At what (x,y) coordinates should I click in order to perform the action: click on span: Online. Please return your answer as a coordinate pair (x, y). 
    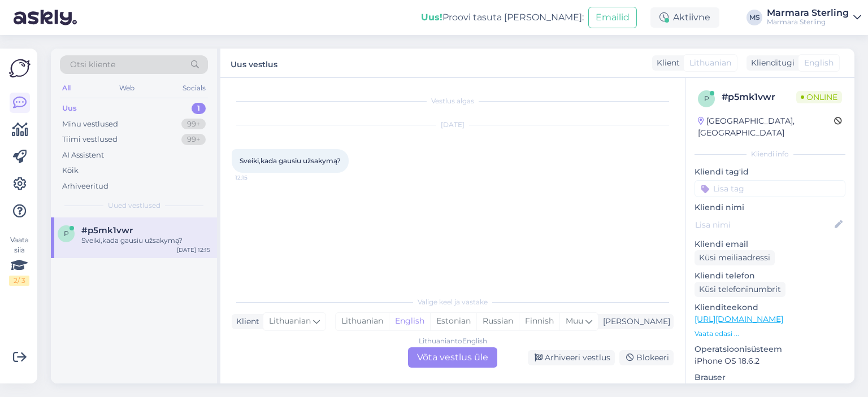
    Looking at the image, I should click on (819, 97).